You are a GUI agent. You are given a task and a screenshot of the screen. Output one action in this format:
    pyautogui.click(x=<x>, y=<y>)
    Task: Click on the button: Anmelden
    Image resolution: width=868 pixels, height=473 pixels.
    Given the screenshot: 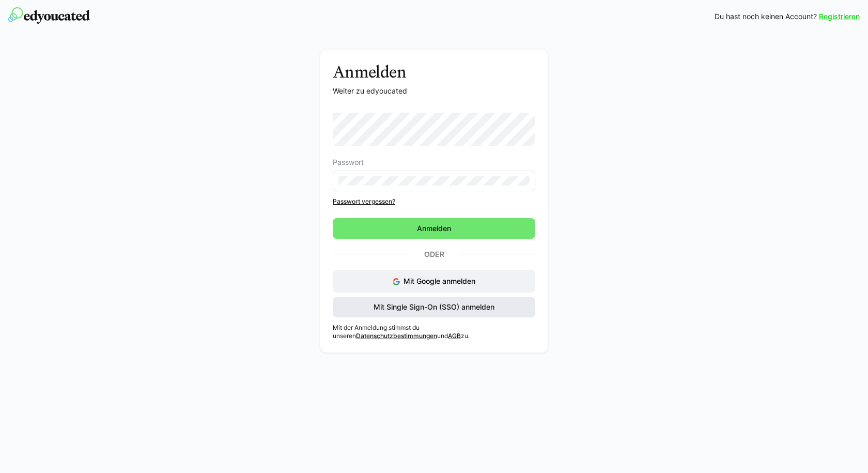 What is the action you would take?
    pyautogui.click(x=434, y=229)
    